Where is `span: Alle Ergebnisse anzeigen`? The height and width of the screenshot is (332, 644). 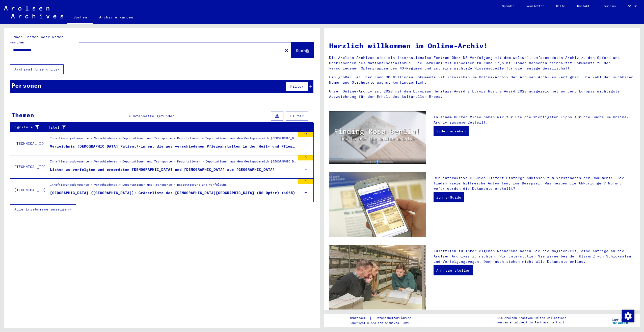 span: Alle Ergebnisse anzeigen is located at coordinates (41, 209).